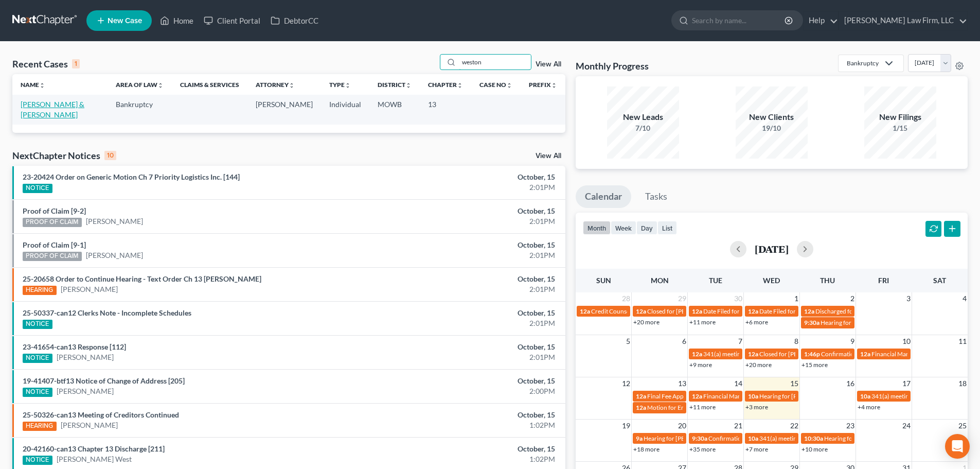 This screenshot has height=469, width=980. I want to click on a: Home, so click(177, 20).